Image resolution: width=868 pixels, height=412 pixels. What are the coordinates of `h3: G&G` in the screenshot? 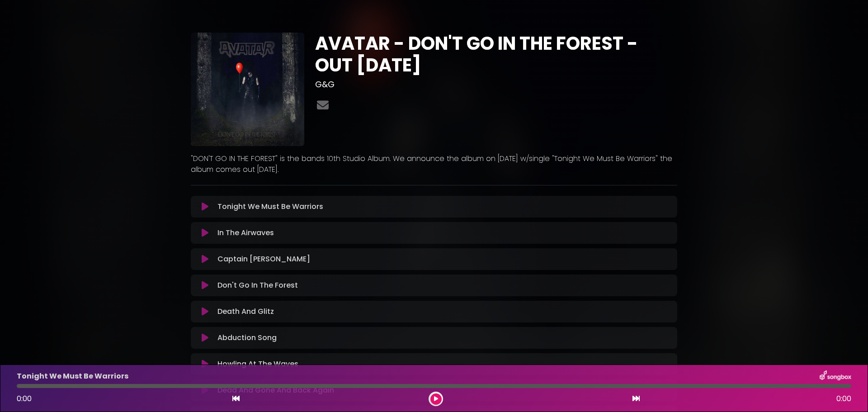 It's located at (496, 85).